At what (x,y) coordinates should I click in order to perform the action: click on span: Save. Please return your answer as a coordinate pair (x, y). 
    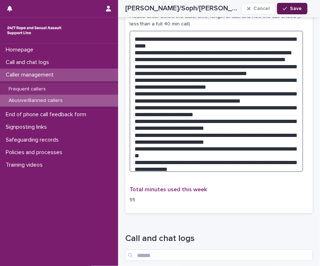
    Looking at the image, I should click on (296, 9).